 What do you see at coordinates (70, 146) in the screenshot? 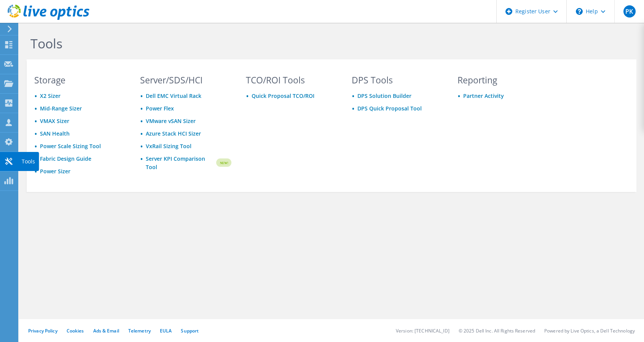
I see `a: Power Scale Sizing Tool` at bounding box center [70, 146].